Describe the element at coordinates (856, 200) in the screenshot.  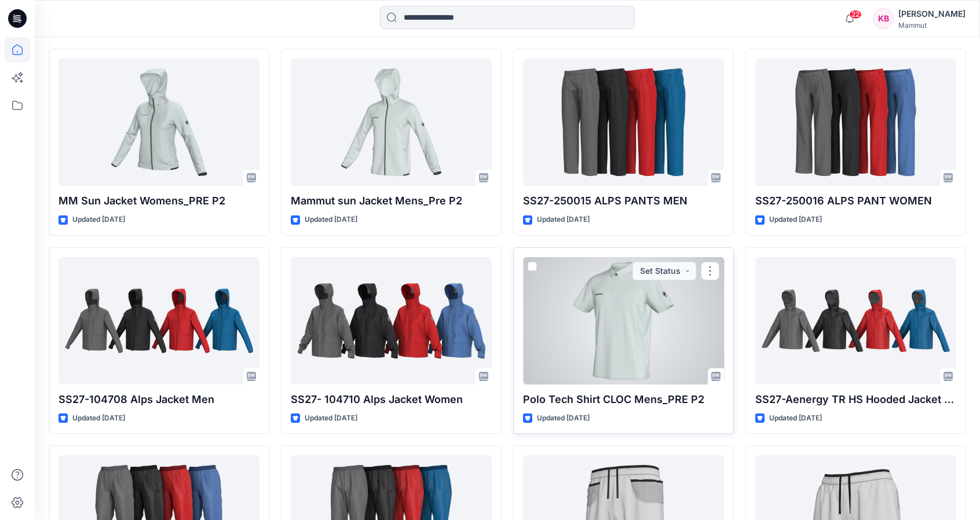
I see `p: SS27-250016 ALPS PANT WOMEN` at that location.